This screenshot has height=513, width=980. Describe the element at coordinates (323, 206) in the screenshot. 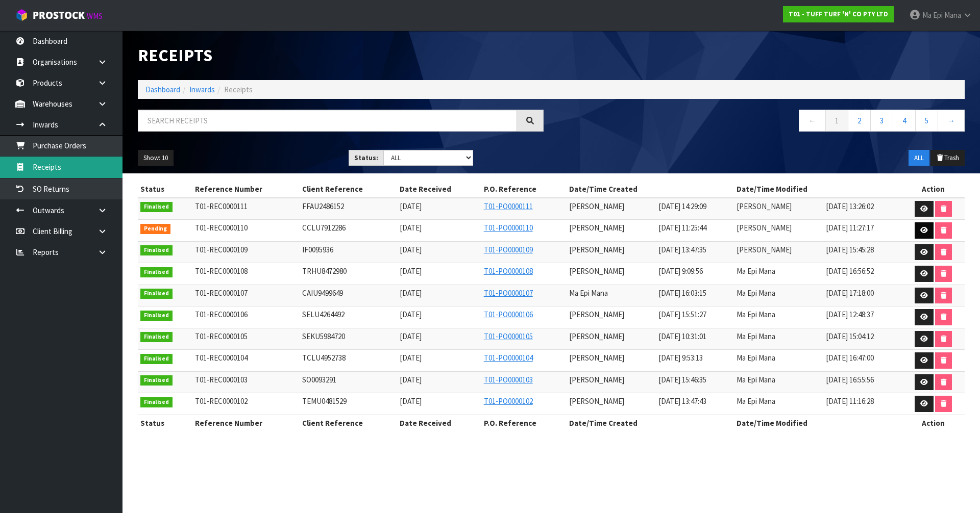

I see `span: FFAU2486152` at that location.